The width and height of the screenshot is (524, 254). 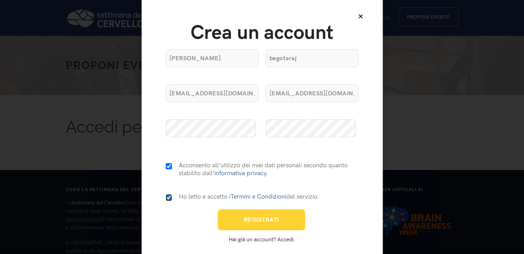 I want to click on a: Termini e Condizioni, so click(x=258, y=197).